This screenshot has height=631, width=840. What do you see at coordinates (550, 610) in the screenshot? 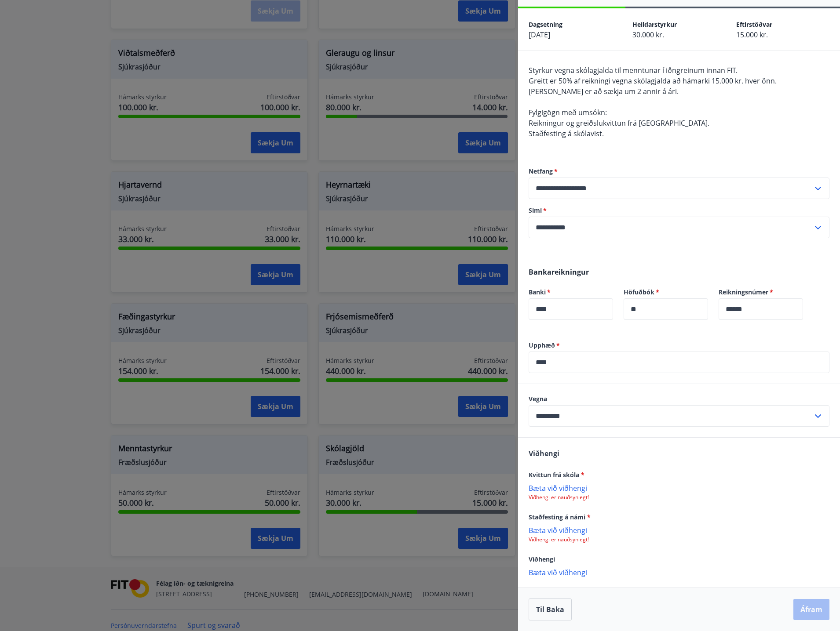
I see `button: Til baka` at bounding box center [550, 610].